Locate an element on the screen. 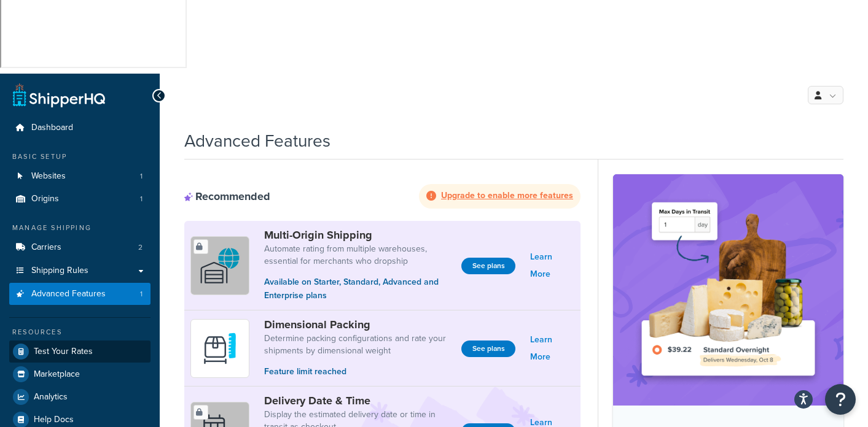  li: Test Your Rates is located at coordinates (80, 352).